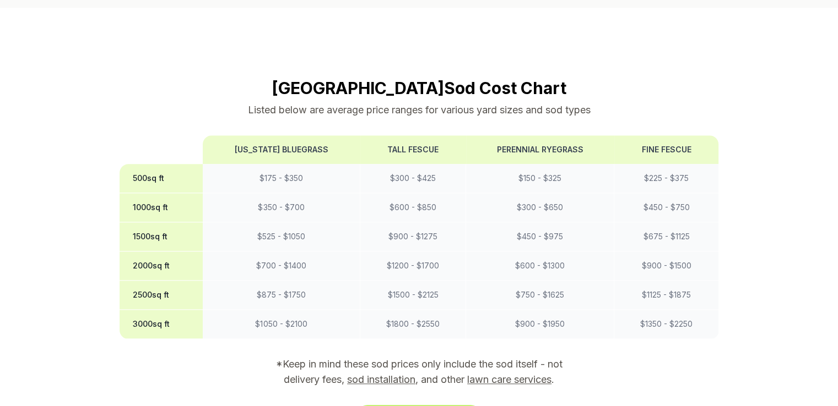  Describe the element at coordinates (161, 295) in the screenshot. I see `th: 2500 sq ft` at that location.